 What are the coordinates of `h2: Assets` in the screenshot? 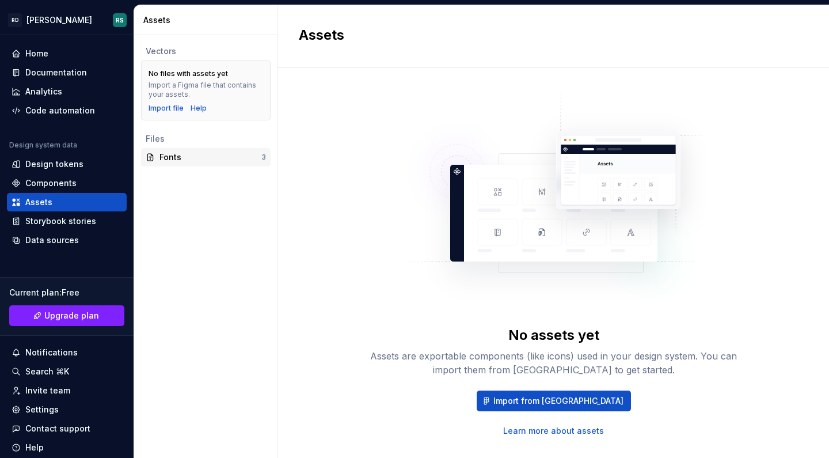 It's located at (547, 35).